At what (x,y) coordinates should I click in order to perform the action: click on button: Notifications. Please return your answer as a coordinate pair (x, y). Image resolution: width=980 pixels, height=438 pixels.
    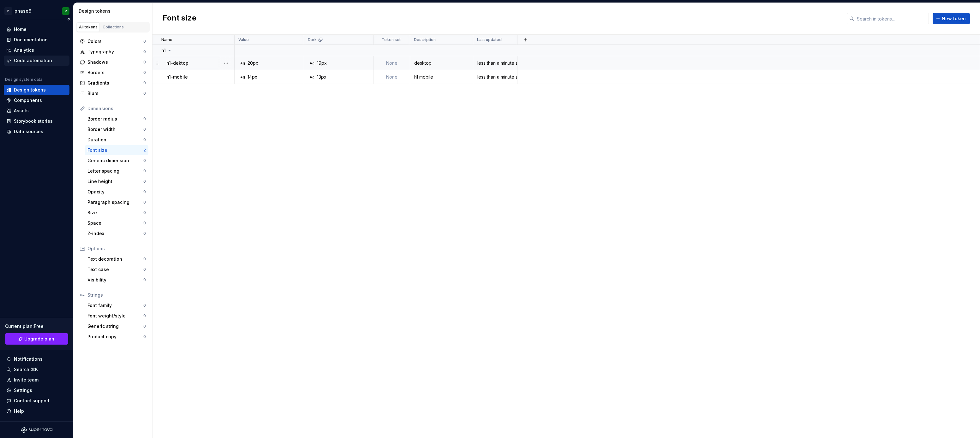
    Looking at the image, I should click on (37, 359).